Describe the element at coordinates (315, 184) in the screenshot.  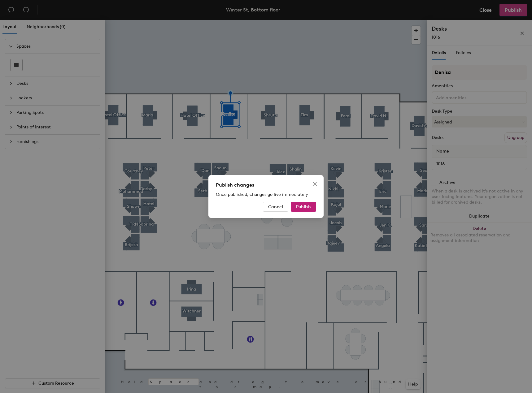
I see `span: Close` at that location.